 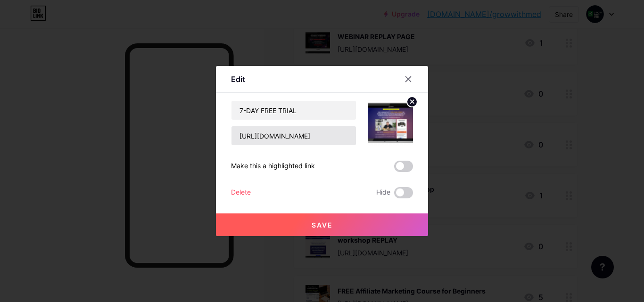 What do you see at coordinates (294, 110) in the screenshot?
I see `input: Title` at bounding box center [294, 110].